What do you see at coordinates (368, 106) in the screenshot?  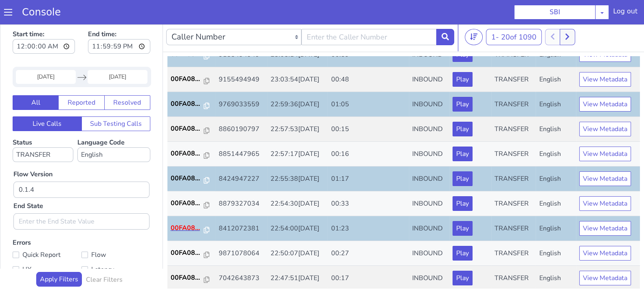 I see `td: 00:15` at bounding box center [368, 106].